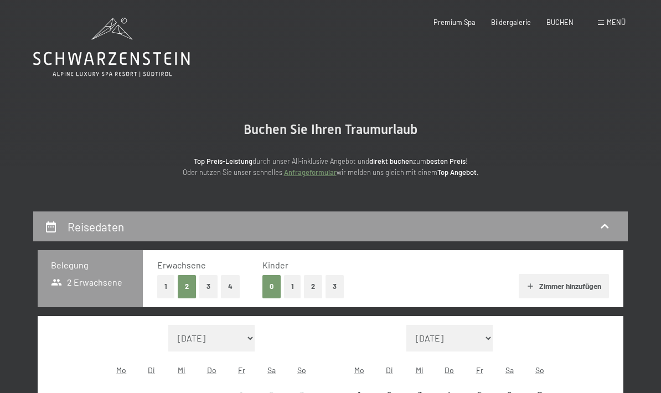 The height and width of the screenshot is (393, 661). What do you see at coordinates (330, 129) in the screenshot?
I see `span: Buchen Sie Ihren Traumurlaub` at bounding box center [330, 129].